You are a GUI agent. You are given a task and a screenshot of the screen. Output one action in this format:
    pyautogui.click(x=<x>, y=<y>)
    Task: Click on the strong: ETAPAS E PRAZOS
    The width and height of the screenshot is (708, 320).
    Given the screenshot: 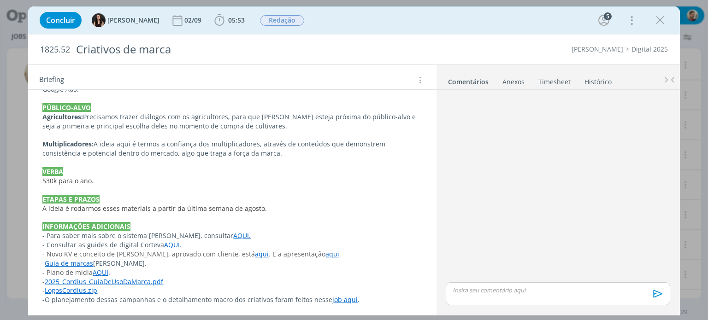 What is the action you would take?
    pyautogui.click(x=71, y=199)
    